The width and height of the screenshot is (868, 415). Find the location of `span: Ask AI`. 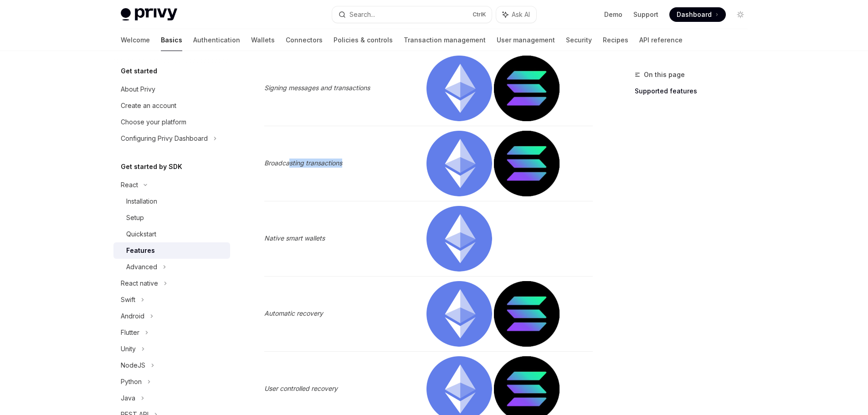

span: Ask AI is located at coordinates (521, 14).